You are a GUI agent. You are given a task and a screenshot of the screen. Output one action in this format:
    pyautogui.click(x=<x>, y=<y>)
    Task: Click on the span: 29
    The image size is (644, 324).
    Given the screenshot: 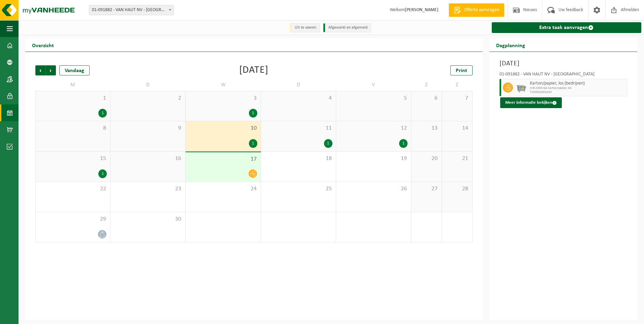 What is the action you would take?
    pyautogui.click(x=73, y=219)
    